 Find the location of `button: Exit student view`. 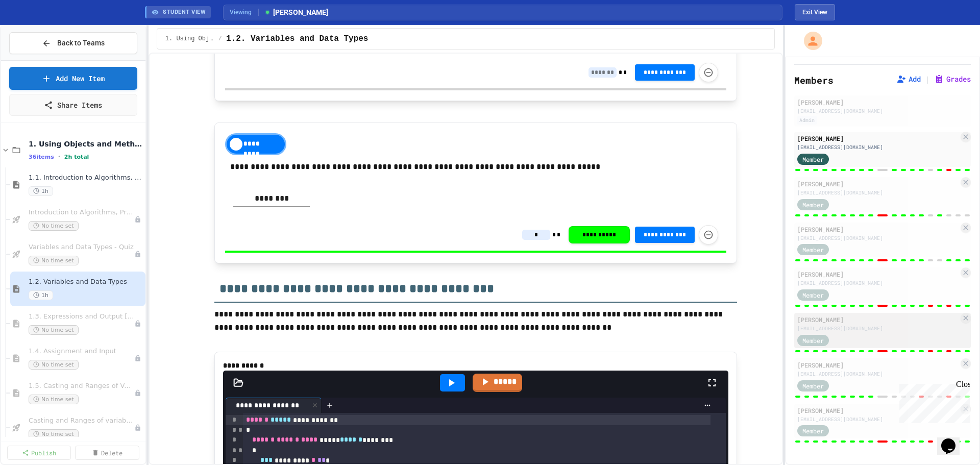

button: Exit student view is located at coordinates (815, 12).